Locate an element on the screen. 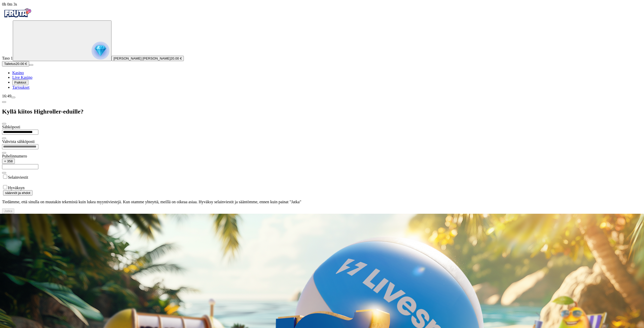 The height and width of the screenshot is (328, 644). button: chevron-left icon is located at coordinates (4, 102).